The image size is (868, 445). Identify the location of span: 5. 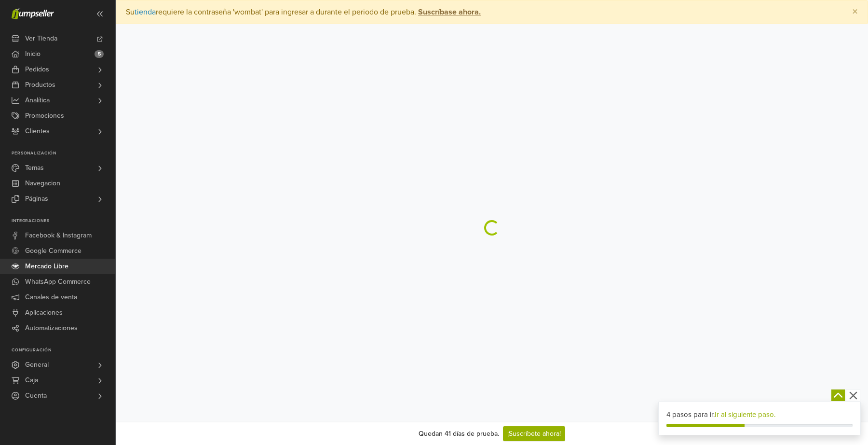
(99, 54).